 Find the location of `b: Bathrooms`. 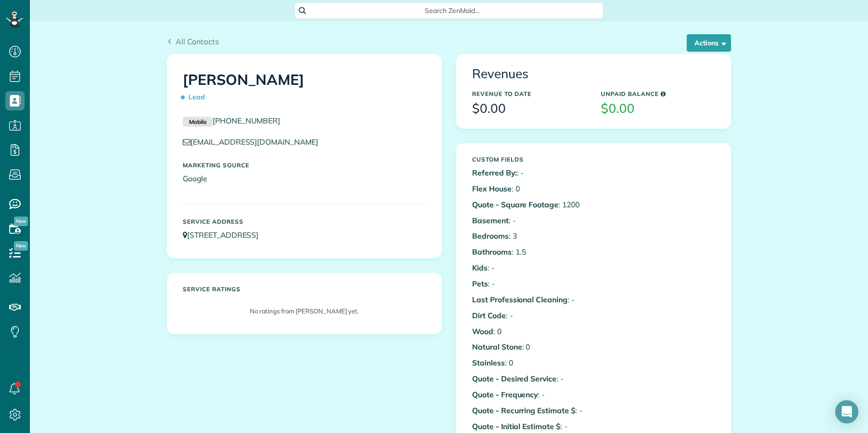

b: Bathrooms is located at coordinates (492, 252).